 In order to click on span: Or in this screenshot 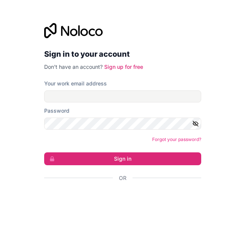, I will do `click(123, 178)`.